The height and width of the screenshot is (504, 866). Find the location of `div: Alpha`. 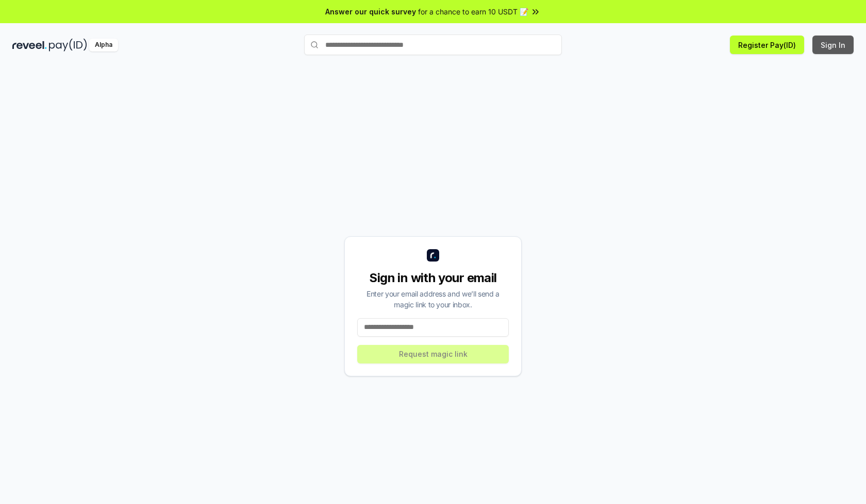

div: Alpha is located at coordinates (103, 45).